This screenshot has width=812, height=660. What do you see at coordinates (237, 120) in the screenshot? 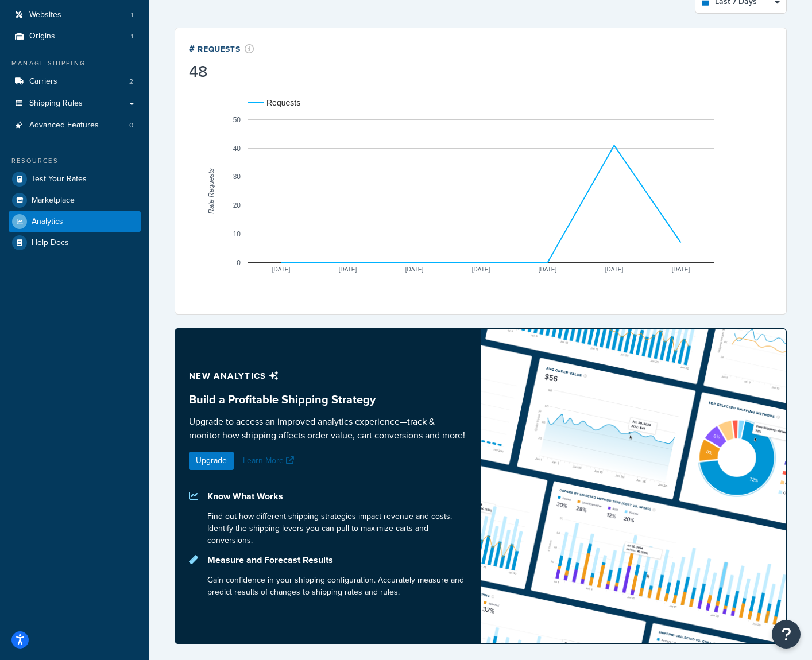
I see `text: 50` at bounding box center [237, 120].